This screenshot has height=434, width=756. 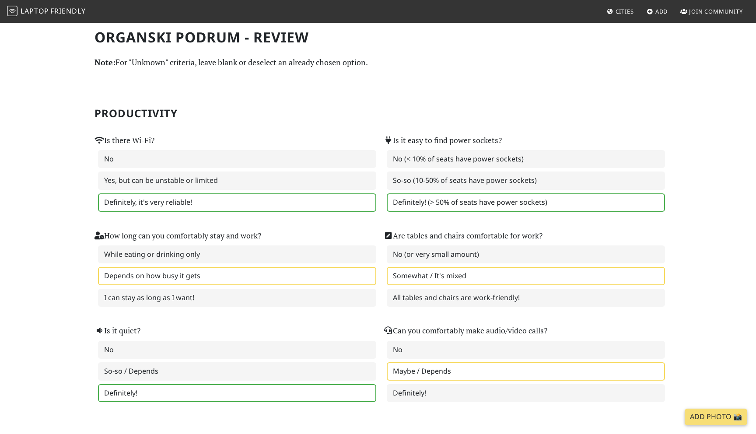 I want to click on label: I can stay as long as I want!, so click(x=237, y=298).